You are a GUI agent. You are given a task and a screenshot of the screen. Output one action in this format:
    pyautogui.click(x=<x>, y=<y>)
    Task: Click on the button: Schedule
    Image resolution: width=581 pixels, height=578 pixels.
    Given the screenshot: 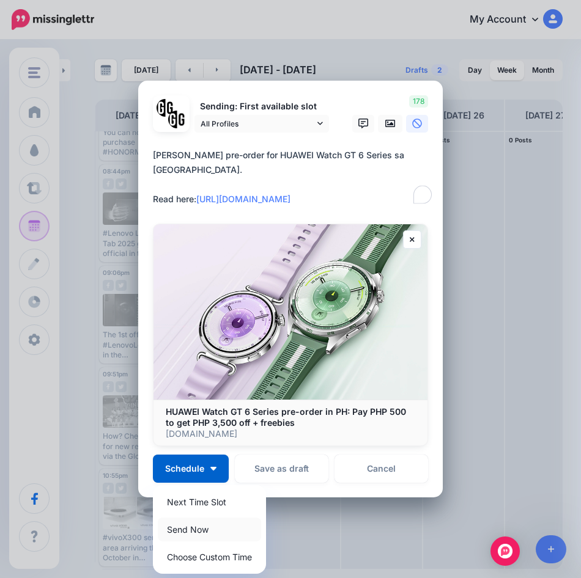 What is the action you would take?
    pyautogui.click(x=191, y=469)
    